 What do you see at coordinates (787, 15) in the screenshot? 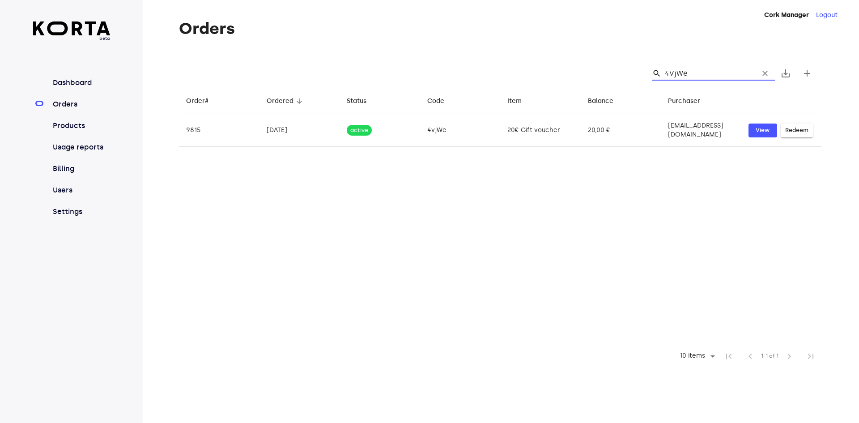
I see `strong: Cork Manager` at bounding box center [787, 15].